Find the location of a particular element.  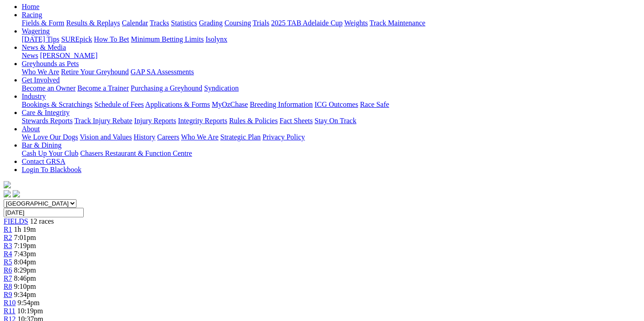

span: R3 is located at coordinates (8, 245).